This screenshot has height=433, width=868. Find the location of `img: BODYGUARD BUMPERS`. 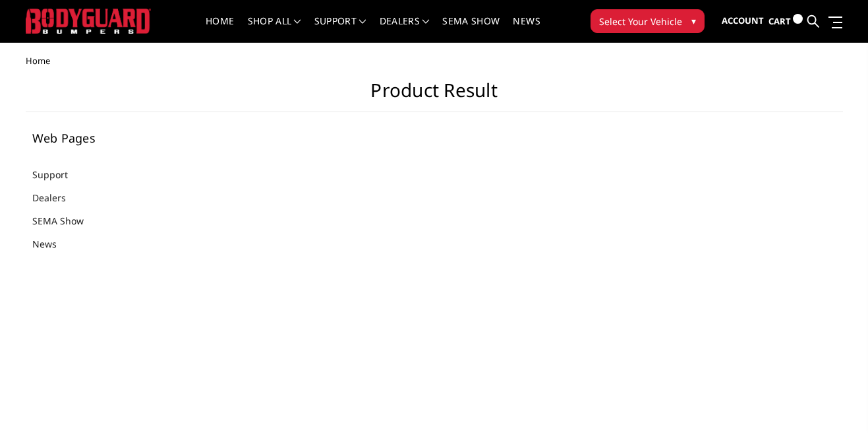

img: BODYGUARD BUMPERS is located at coordinates (88, 20).